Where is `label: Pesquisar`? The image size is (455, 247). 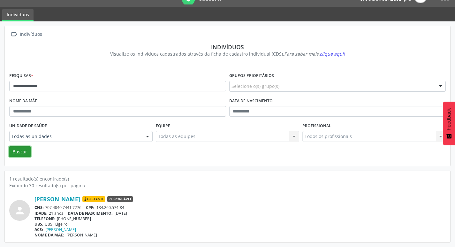
label: Pesquisar is located at coordinates (21, 76).